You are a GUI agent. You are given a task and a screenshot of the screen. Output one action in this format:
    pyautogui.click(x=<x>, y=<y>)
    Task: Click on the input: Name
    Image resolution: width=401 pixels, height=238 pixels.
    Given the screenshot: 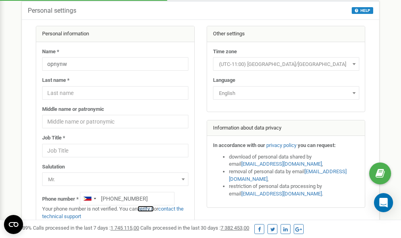 What is the action you would take?
    pyautogui.click(x=115, y=64)
    